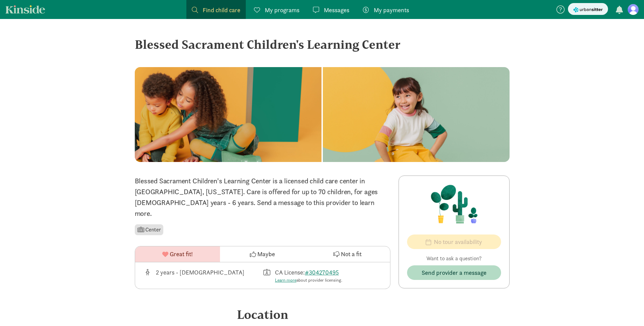 The width and height of the screenshot is (644, 326). I want to click on img: urbansitter_logo_small.svg, so click(588, 9).